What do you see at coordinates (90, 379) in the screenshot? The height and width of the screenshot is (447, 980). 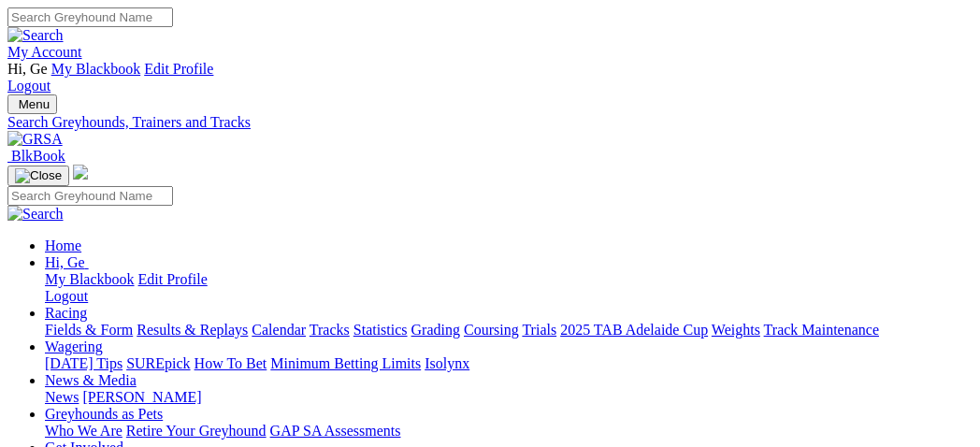 I see `a: News & Media` at bounding box center [90, 379].